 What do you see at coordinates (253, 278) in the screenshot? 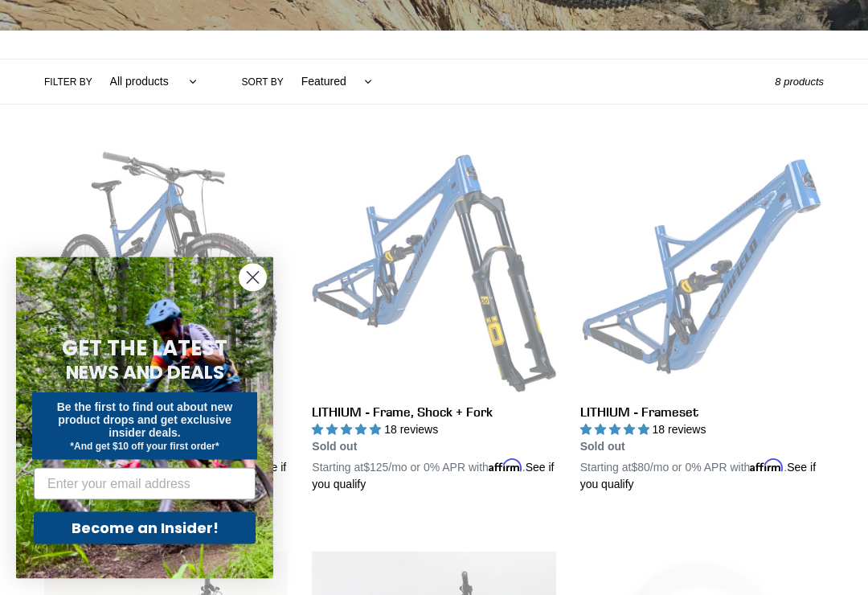
I see `button: Close dialog` at bounding box center [253, 278].